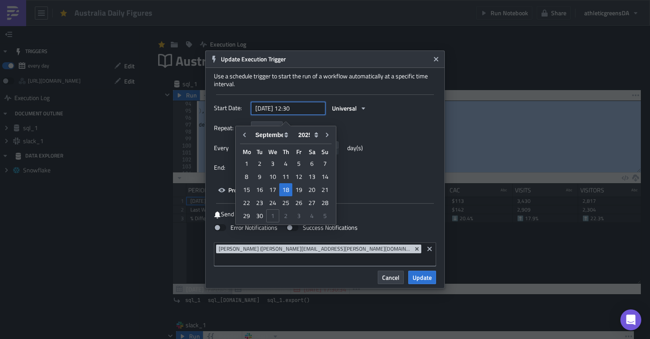  What do you see at coordinates (260, 203) in the screenshot?
I see `div: 23` at bounding box center [260, 203].